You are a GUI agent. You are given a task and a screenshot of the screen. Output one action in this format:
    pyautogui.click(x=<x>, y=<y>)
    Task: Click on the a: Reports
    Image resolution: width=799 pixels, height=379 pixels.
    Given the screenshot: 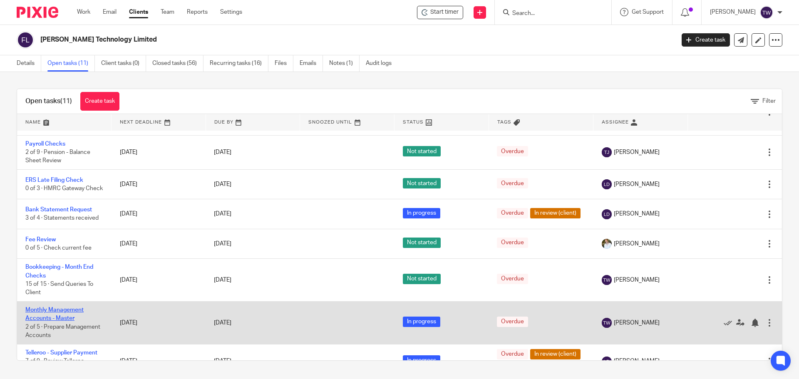 What is the action you would take?
    pyautogui.click(x=197, y=12)
    